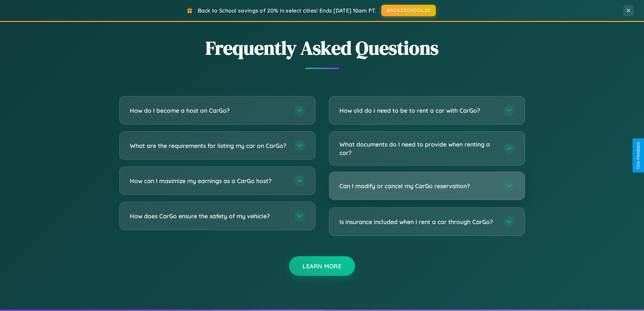 Image resolution: width=644 pixels, height=311 pixels. I want to click on h3: How can I maximize my earnings as a CarGo host?, so click(209, 181).